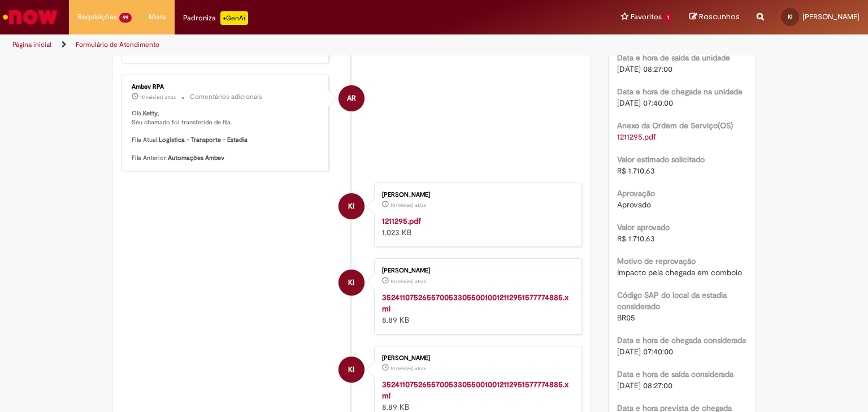 This screenshot has height=412, width=868. I want to click on b: Aprovação, so click(636, 193).